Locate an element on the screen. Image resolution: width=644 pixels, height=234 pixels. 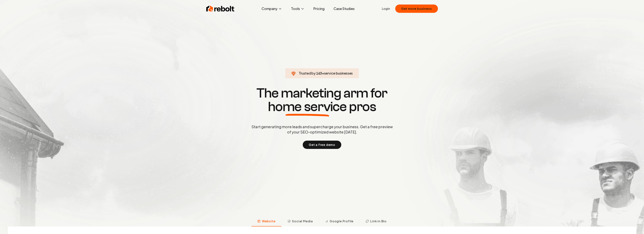
span: Social Media is located at coordinates (302, 221).